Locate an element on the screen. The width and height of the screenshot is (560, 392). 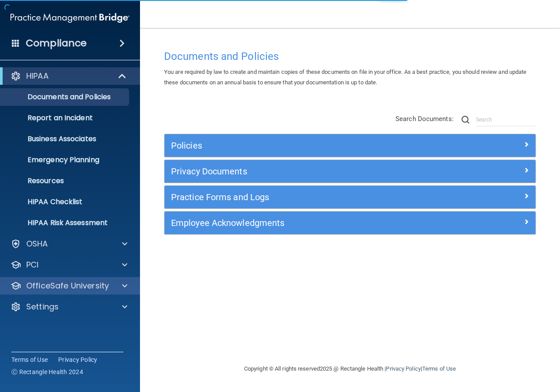
a: Privacy Documents is located at coordinates (350, 172).